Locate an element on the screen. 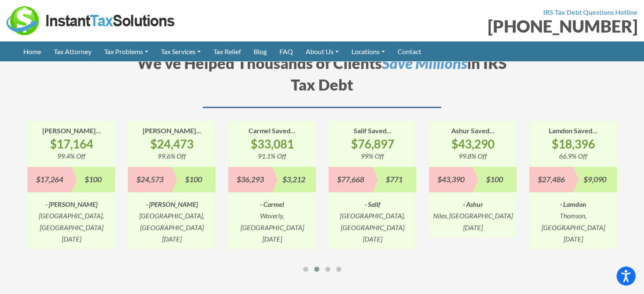 Image resolution: width=644 pixels, height=294 pixels. i: 99.4% Off is located at coordinates (71, 156).